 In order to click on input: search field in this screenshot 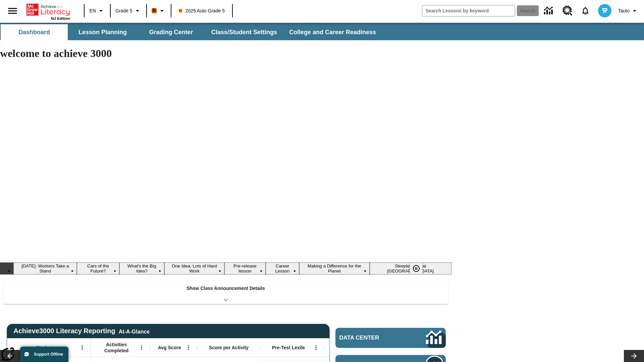, I will do `click(469, 11)`.